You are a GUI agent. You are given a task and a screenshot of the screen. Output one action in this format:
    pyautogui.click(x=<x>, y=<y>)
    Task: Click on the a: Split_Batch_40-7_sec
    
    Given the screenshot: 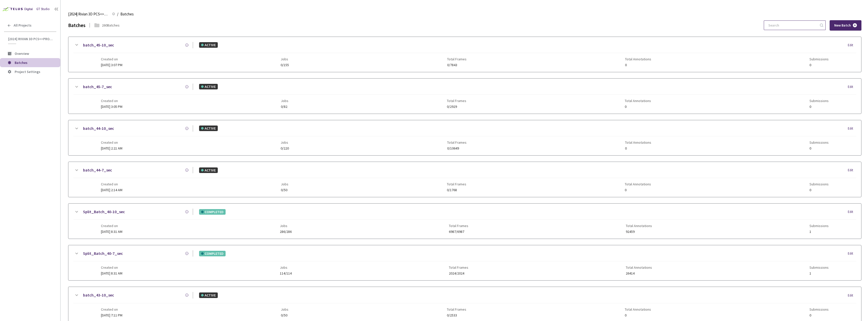 What is the action you would take?
    pyautogui.click(x=103, y=253)
    